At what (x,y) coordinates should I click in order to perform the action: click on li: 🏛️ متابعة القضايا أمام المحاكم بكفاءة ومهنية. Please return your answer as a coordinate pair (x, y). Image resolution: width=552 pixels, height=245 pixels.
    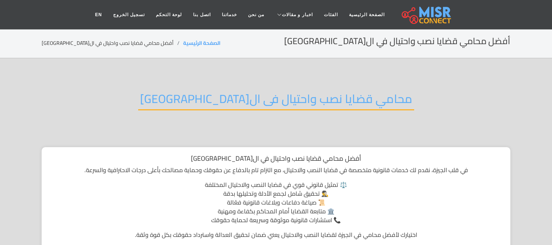
    Looking at the image, I should click on (276, 212).